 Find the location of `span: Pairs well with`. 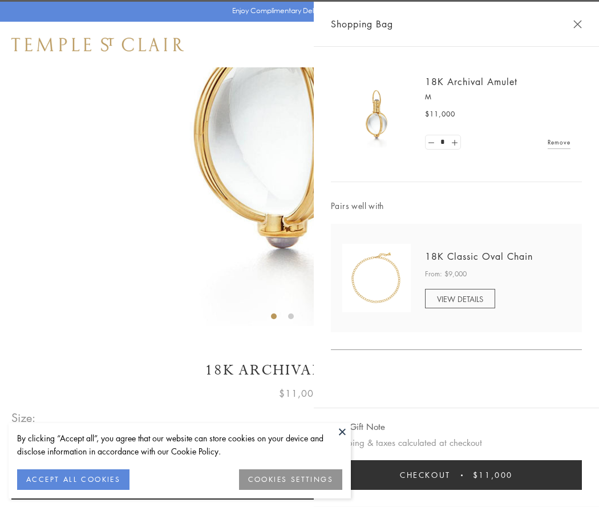

span: Pairs well with is located at coordinates (457, 205).